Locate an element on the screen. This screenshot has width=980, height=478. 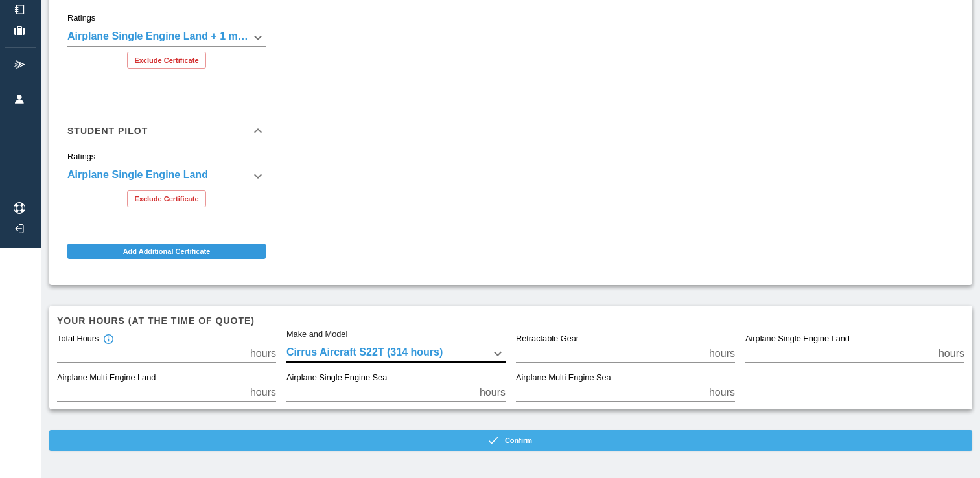
label: Retractable Gear is located at coordinates (547, 339).